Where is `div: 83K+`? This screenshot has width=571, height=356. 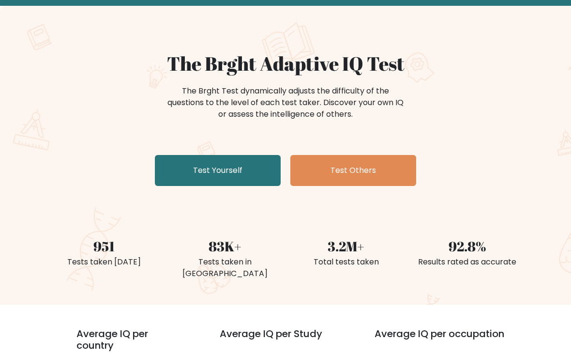 div: 83K+ is located at coordinates (225, 247).